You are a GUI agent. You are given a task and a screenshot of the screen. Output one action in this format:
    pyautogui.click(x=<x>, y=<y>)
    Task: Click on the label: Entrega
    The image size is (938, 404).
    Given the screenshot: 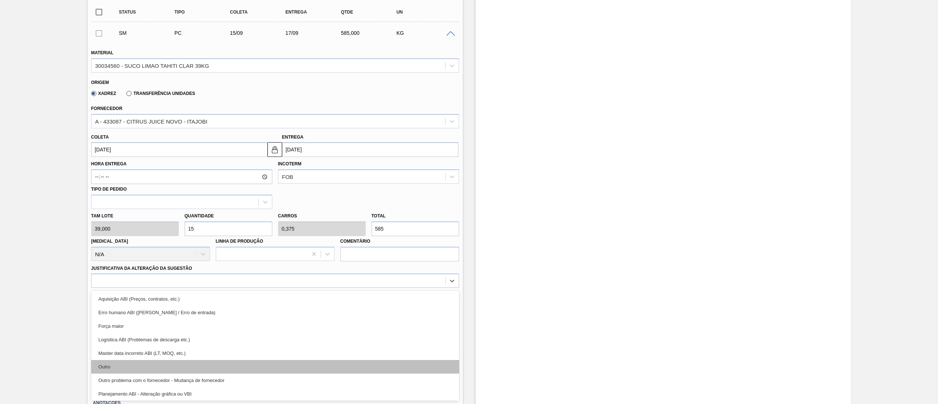 What is the action you would take?
    pyautogui.click(x=293, y=137)
    